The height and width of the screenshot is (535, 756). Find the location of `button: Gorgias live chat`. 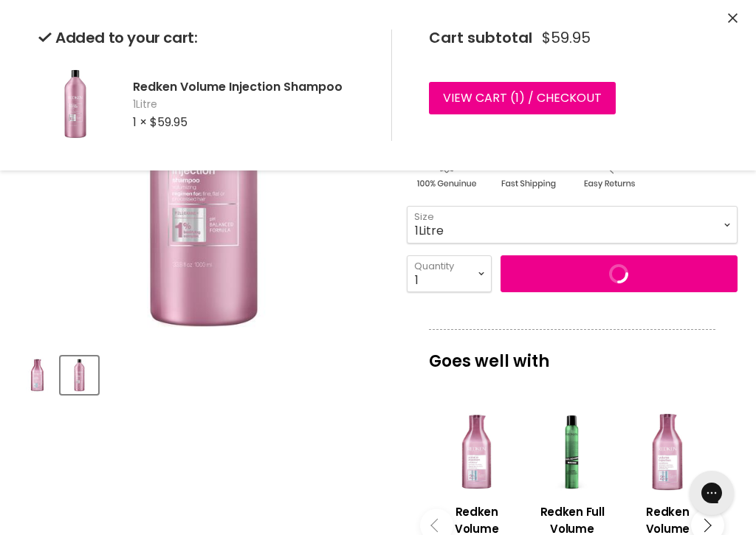

button: Gorgias live chat is located at coordinates (29, 27).